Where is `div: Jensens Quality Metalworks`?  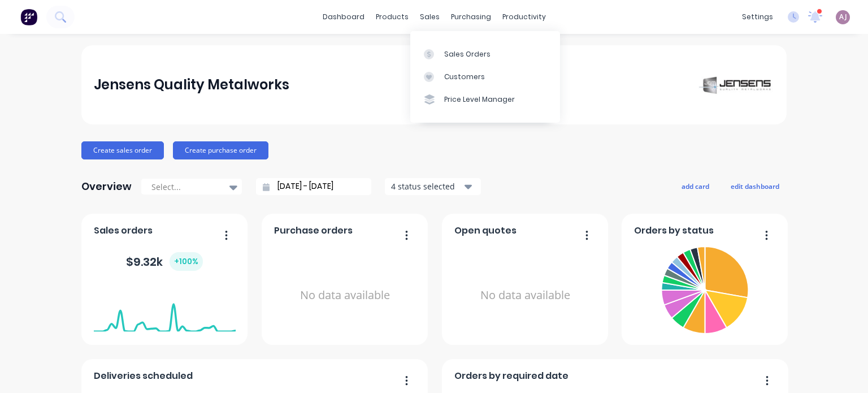 div: Jensens Quality Metalworks is located at coordinates (191, 85).